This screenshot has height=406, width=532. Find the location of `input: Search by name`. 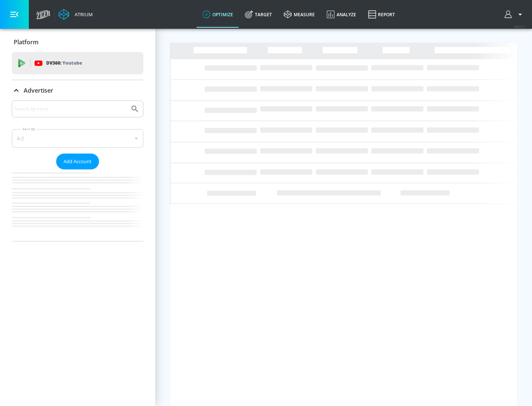

input: Search by name is located at coordinates (71, 109).